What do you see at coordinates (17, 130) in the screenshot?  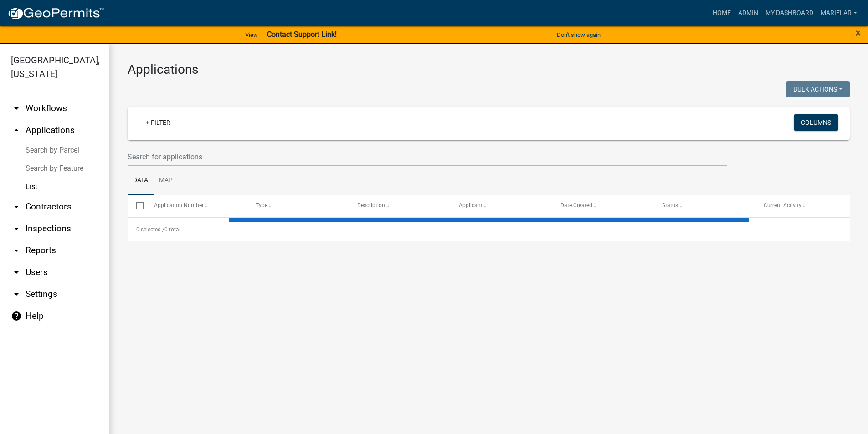 I see `i: arrow_drop_up` at bounding box center [17, 130].